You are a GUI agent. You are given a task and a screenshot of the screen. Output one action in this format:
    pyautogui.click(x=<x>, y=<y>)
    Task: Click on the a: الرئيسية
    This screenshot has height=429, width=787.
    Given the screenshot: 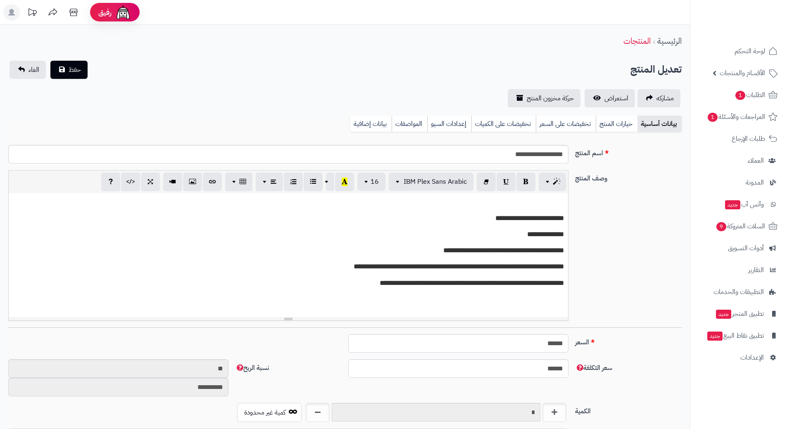 What is the action you would take?
    pyautogui.click(x=669, y=41)
    